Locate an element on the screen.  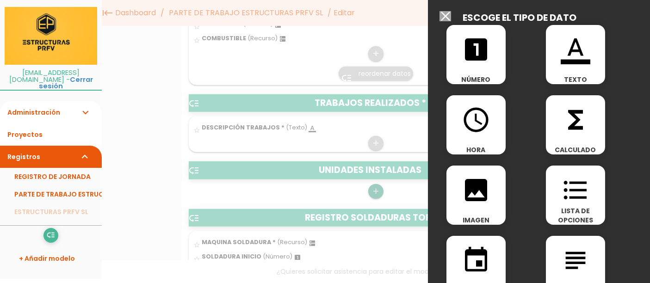
i: access_time is located at coordinates (476, 120).